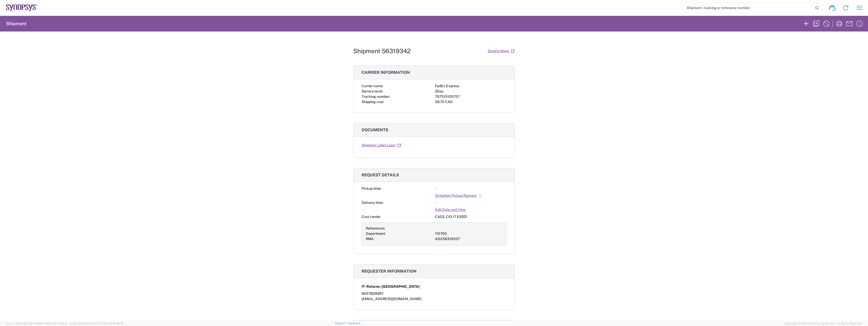 The width and height of the screenshot is (868, 326). I want to click on span: References, so click(375, 228).